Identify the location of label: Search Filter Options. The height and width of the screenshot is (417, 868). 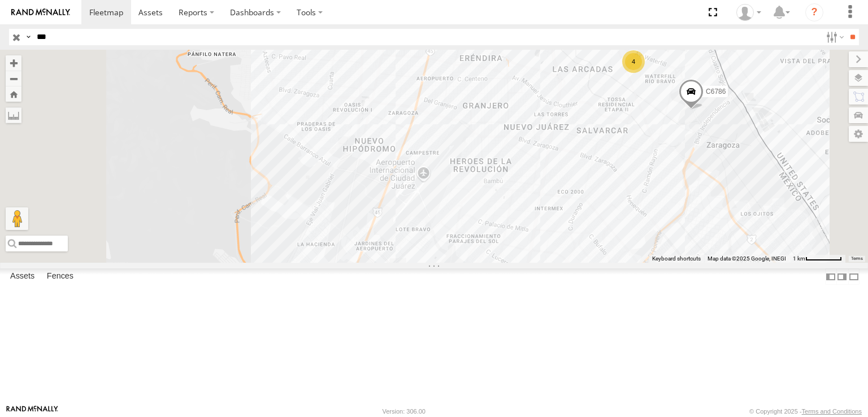
(834, 37).